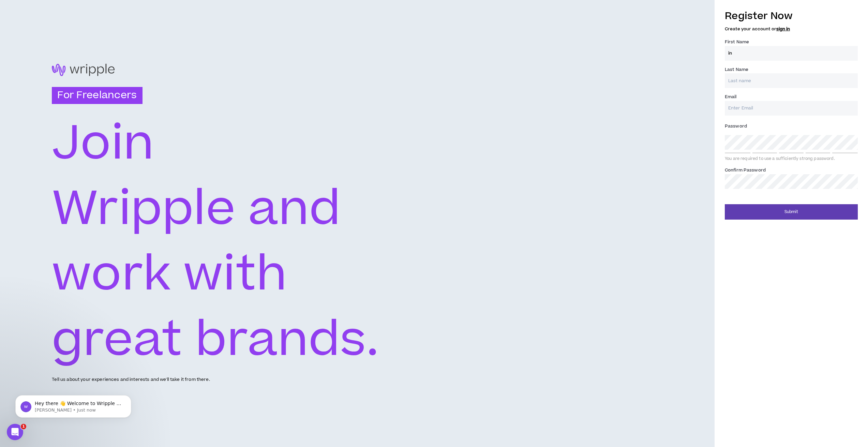  Describe the element at coordinates (169, 275) in the screenshot. I see `text: work with` at that location.